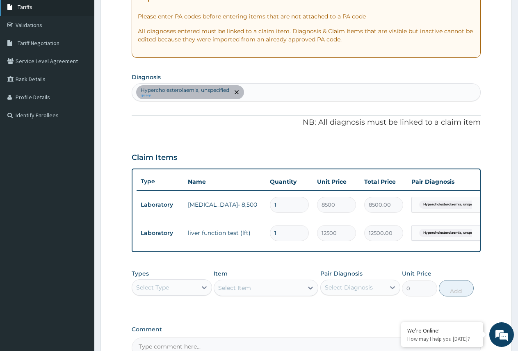 The width and height of the screenshot is (518, 351). Describe the element at coordinates (220, 273) in the screenshot. I see `label: Item` at that location.